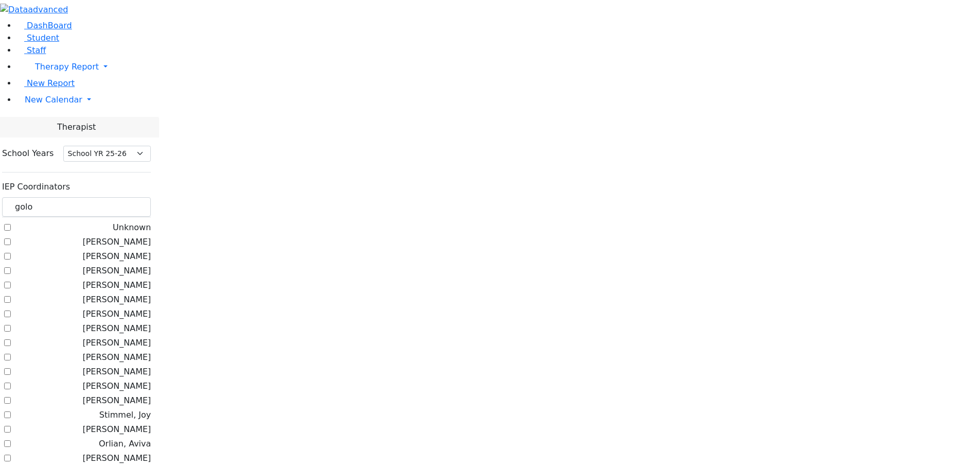 This screenshot has width=980, height=465. Describe the element at coordinates (53, 99) in the screenshot. I see `span: New Calendar` at that location.